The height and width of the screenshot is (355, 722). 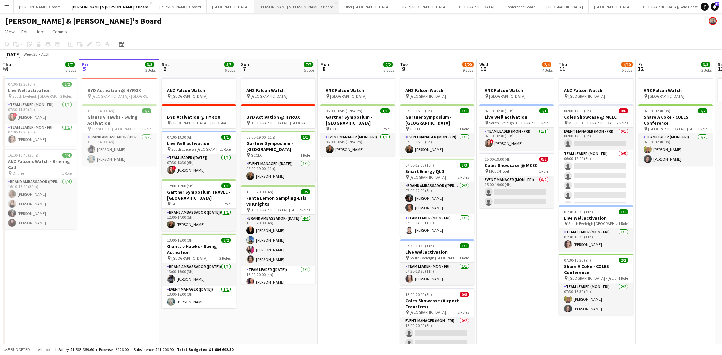 I want to click on span: Jobs, so click(x=41, y=32).